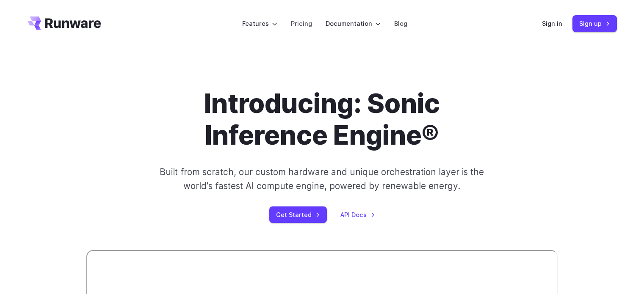 The image size is (644, 294). I want to click on a: Sign up, so click(594, 23).